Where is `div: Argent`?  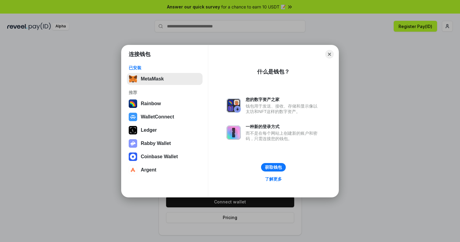
div: Argent is located at coordinates (148, 170).